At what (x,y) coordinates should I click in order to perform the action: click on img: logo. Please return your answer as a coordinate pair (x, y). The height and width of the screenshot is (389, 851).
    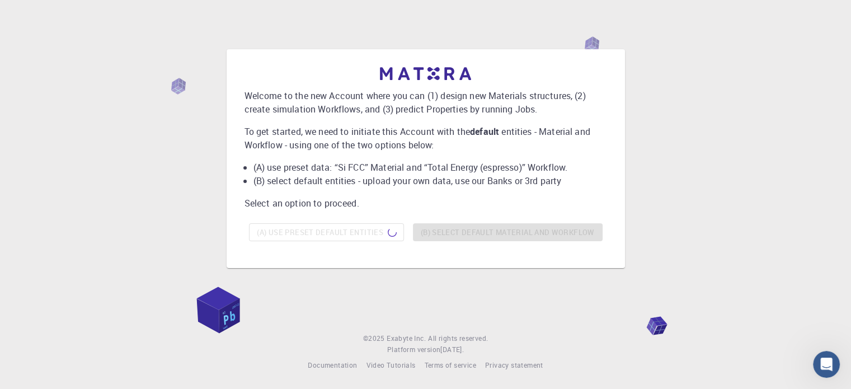
    Looking at the image, I should click on (426, 73).